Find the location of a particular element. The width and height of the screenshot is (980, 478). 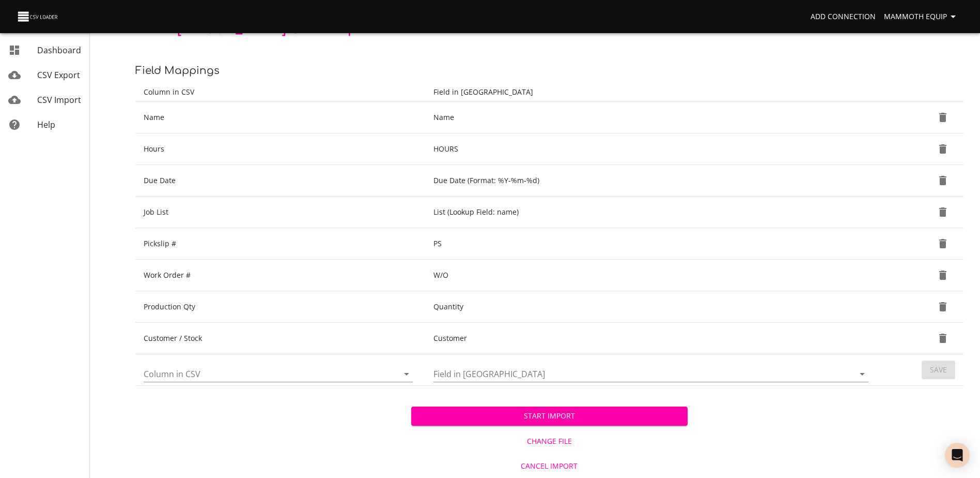

span: Dashboard is located at coordinates (59, 50).